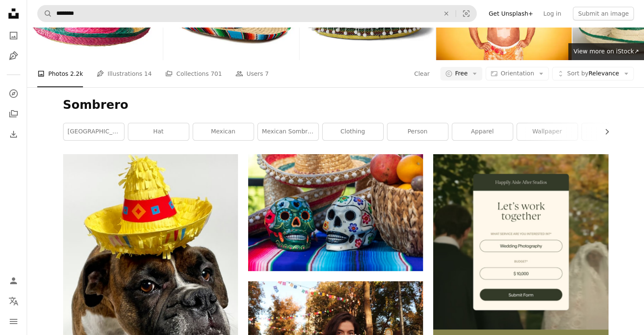 The width and height of the screenshot is (644, 335). Describe the element at coordinates (606, 51) in the screenshot. I see `span: View more on iStock ↗` at that location.